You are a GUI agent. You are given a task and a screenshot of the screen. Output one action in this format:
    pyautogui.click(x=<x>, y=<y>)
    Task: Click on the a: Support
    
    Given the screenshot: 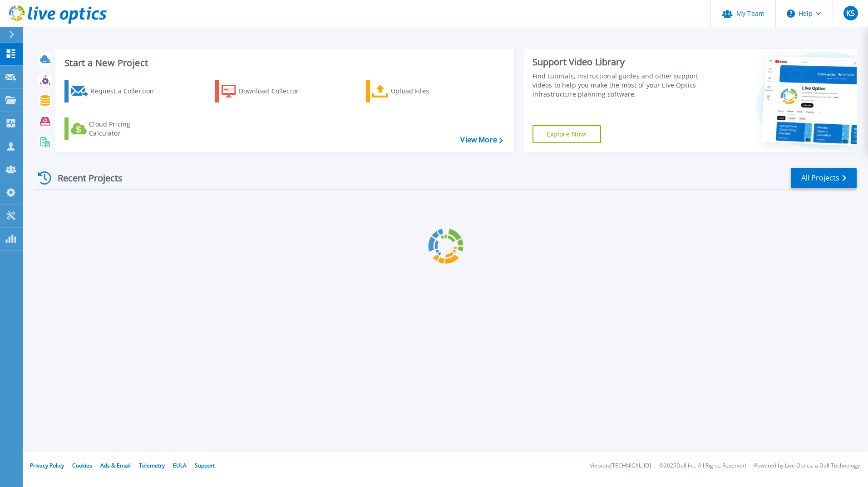 What is the action you would take?
    pyautogui.click(x=205, y=465)
    